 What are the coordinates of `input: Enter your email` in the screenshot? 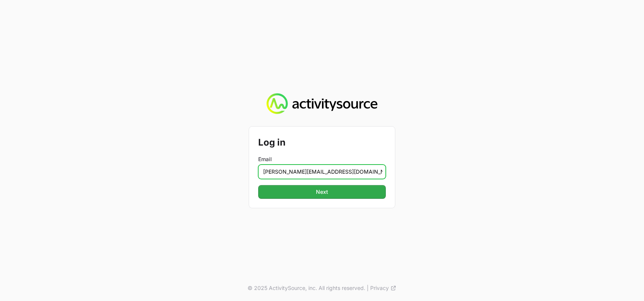 It's located at (322, 172).